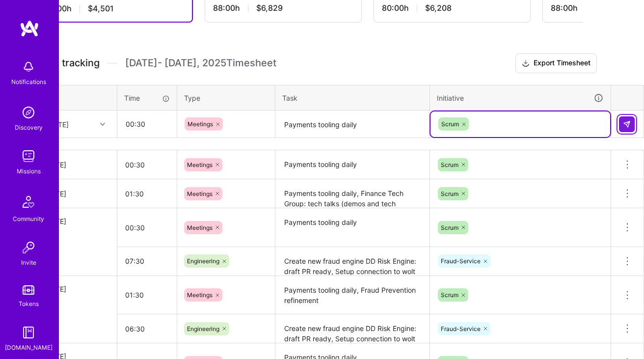 This screenshot has height=359, width=644. Describe the element at coordinates (28, 112) in the screenshot. I see `img: discovery` at that location.